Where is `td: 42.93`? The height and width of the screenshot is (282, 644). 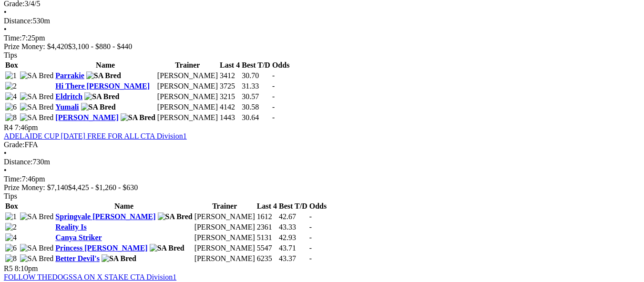 td: 42.93 is located at coordinates (293, 237).